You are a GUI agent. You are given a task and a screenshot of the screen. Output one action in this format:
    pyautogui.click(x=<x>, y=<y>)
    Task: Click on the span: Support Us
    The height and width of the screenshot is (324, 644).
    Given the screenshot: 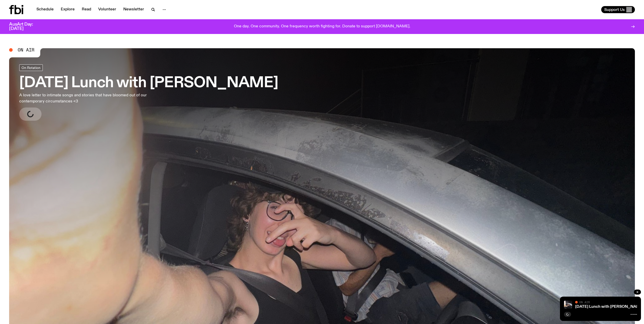 What is the action you would take?
    pyautogui.click(x=615, y=9)
    